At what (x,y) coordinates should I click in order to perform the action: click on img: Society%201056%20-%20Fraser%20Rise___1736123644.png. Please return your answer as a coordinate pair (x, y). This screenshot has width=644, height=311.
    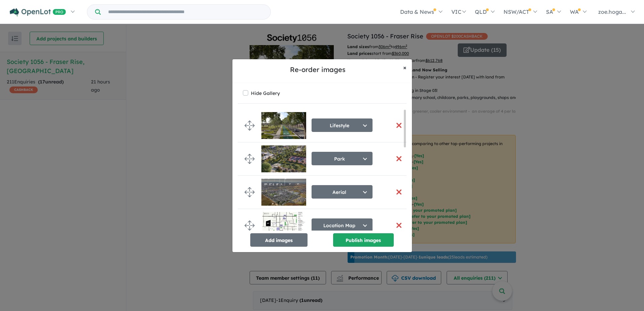
    Looking at the image, I should click on (284, 225).